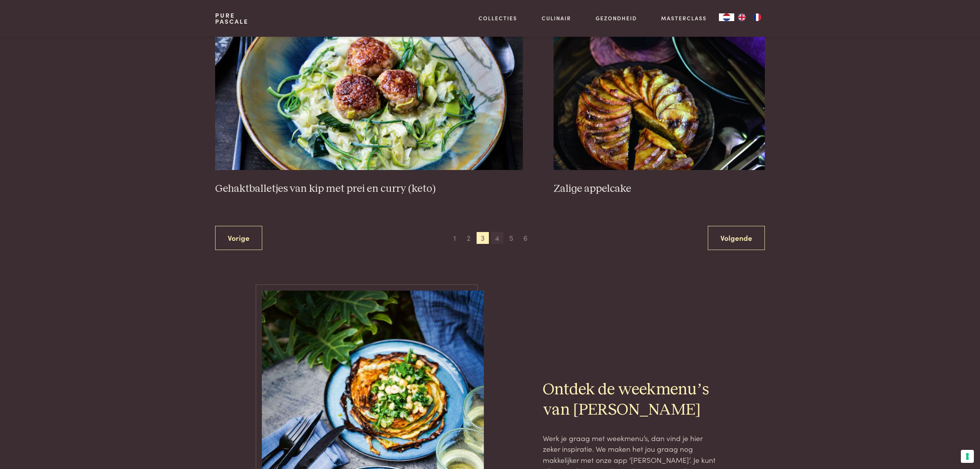 This screenshot has height=469, width=980. What do you see at coordinates (556, 18) in the screenshot?
I see `a: Culinair` at bounding box center [556, 18].